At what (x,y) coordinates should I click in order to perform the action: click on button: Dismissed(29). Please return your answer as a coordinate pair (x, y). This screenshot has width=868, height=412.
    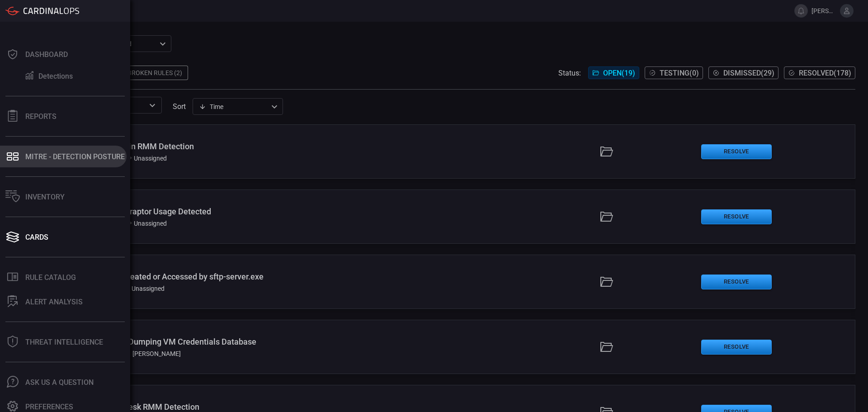
    Looking at the image, I should click on (743, 73).